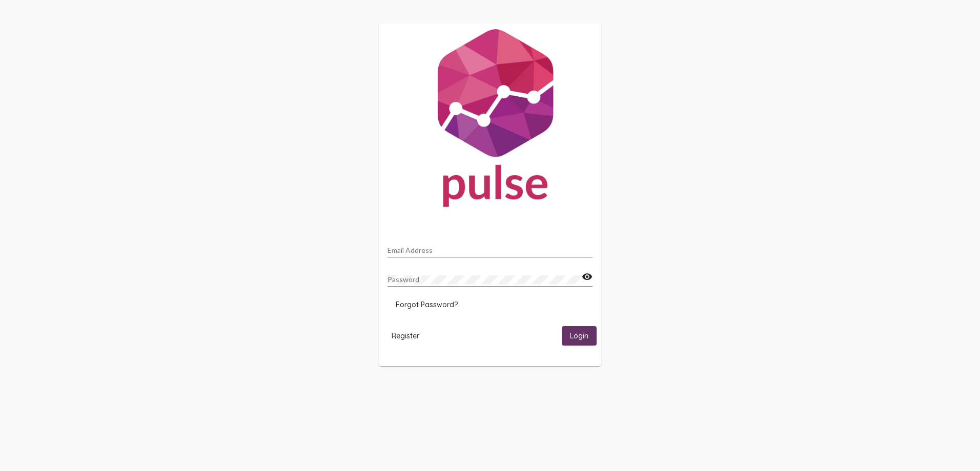 The height and width of the screenshot is (471, 980). What do you see at coordinates (587, 277) in the screenshot?
I see `mat-icon: visibility` at bounding box center [587, 277].